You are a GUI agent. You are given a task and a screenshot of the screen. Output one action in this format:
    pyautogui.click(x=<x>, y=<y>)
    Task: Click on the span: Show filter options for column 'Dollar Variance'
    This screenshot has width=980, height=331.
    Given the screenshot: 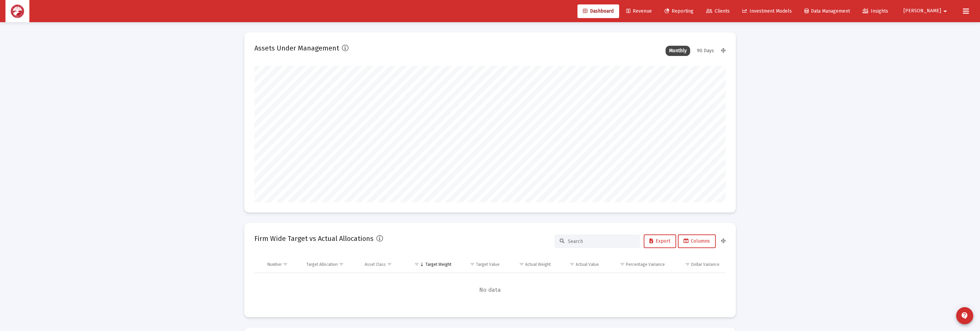 What is the action you would take?
    pyautogui.click(x=687, y=264)
    